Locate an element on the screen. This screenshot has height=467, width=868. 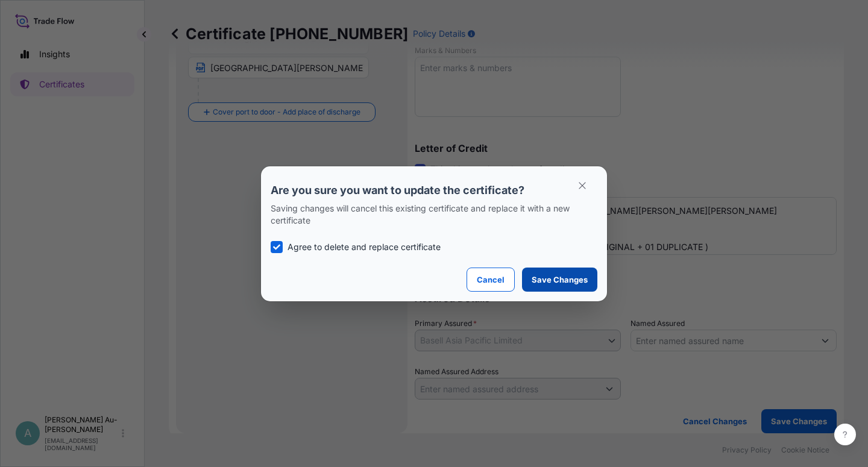
p: Cancel is located at coordinates (491, 279).